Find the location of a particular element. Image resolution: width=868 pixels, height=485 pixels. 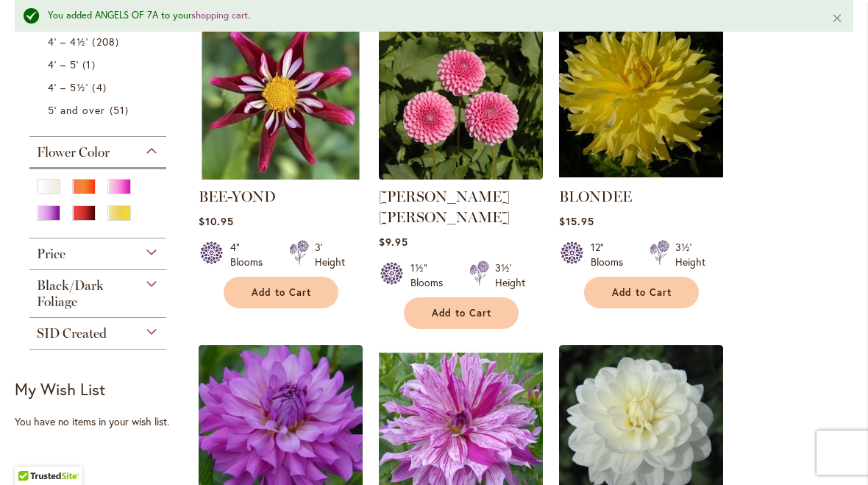

a: 5' and over 51 is located at coordinates (99, 110).